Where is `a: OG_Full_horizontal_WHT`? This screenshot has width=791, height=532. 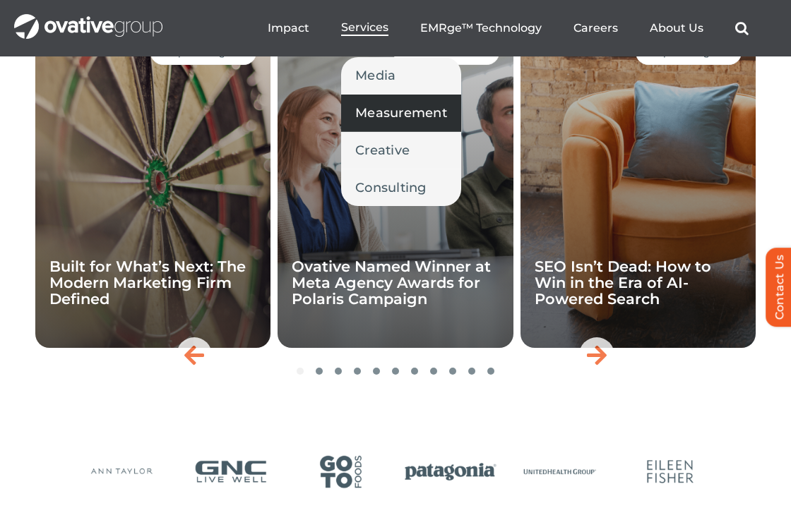
a: OG_Full_horizontal_WHT is located at coordinates (88, 19).